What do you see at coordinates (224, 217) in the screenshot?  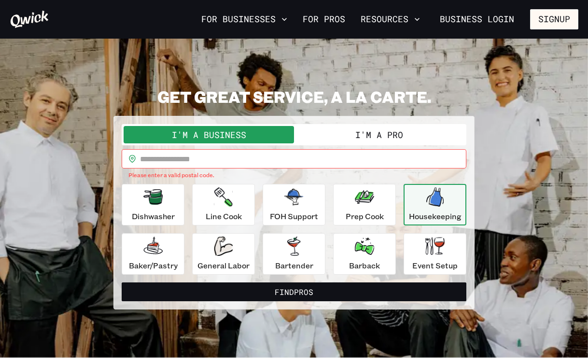 I see `p: Line Cook` at bounding box center [224, 217].